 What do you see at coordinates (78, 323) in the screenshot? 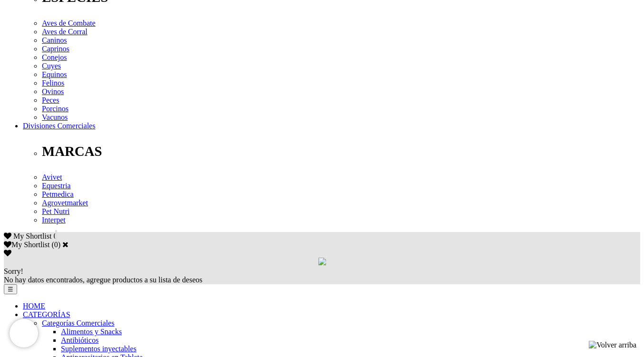
I see `span: Categorías Comerciales` at bounding box center [78, 323].